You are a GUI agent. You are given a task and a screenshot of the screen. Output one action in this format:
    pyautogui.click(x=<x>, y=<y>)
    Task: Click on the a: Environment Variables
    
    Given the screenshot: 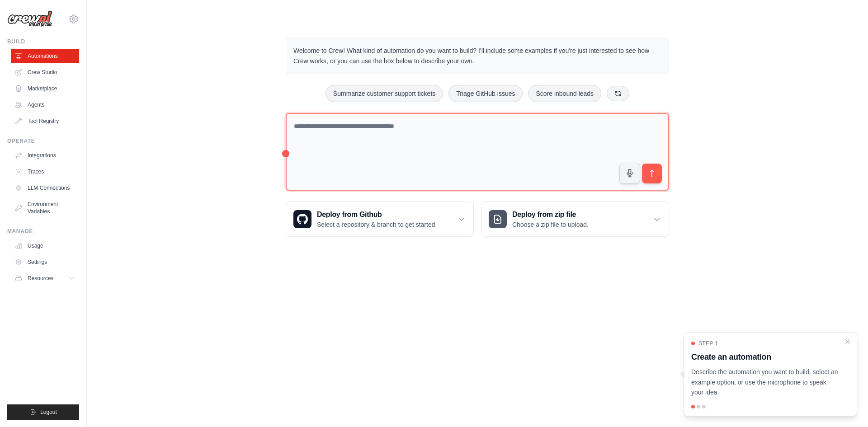 What is the action you would take?
    pyautogui.click(x=45, y=208)
    